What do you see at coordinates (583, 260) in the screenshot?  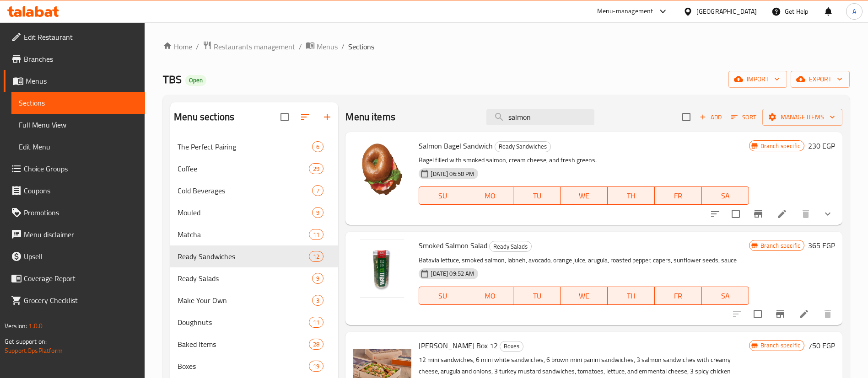 I see `p: Batavia lettuce, smoked salmon, labneh, avocado, orange juice, arugula, roasted pepper, capers, s...` at bounding box center [583, 260].